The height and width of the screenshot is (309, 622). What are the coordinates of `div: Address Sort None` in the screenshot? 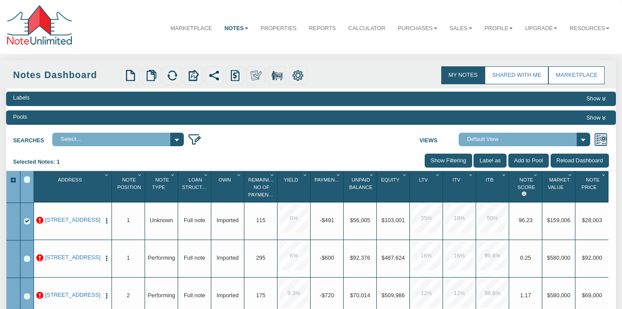 It's located at (74, 186).